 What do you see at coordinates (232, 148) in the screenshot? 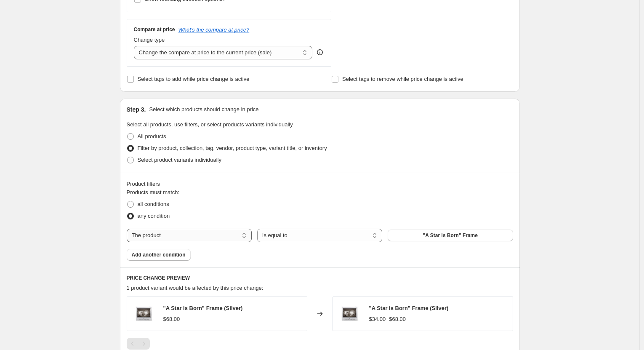
I see `span: Filter by product, collection, tag, vendor, product type, variant title, or inventory` at bounding box center [232, 148].